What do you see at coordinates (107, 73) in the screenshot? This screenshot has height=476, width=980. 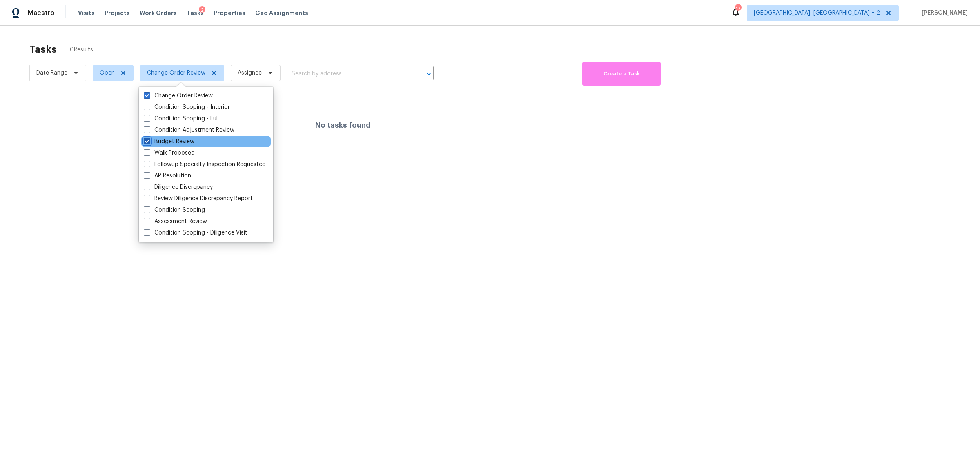 I see `span: Open` at bounding box center [107, 73].